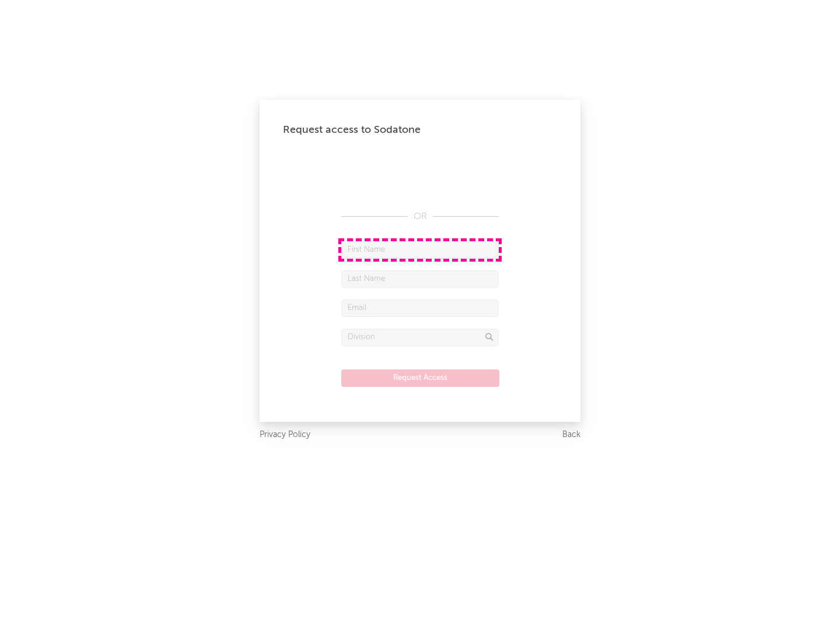 The width and height of the screenshot is (840, 641). What do you see at coordinates (571, 435) in the screenshot?
I see `a: Back` at bounding box center [571, 435].